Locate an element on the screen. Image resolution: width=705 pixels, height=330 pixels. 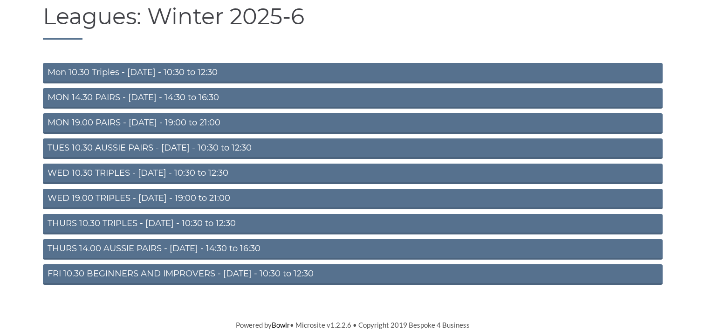
a: Bowlr is located at coordinates (281, 325).